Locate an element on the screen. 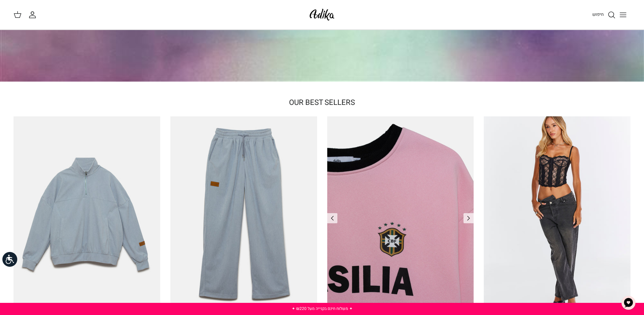 The height and width of the screenshot is (315, 644). a: OUR BEST SELLERS is located at coordinates (322, 103).